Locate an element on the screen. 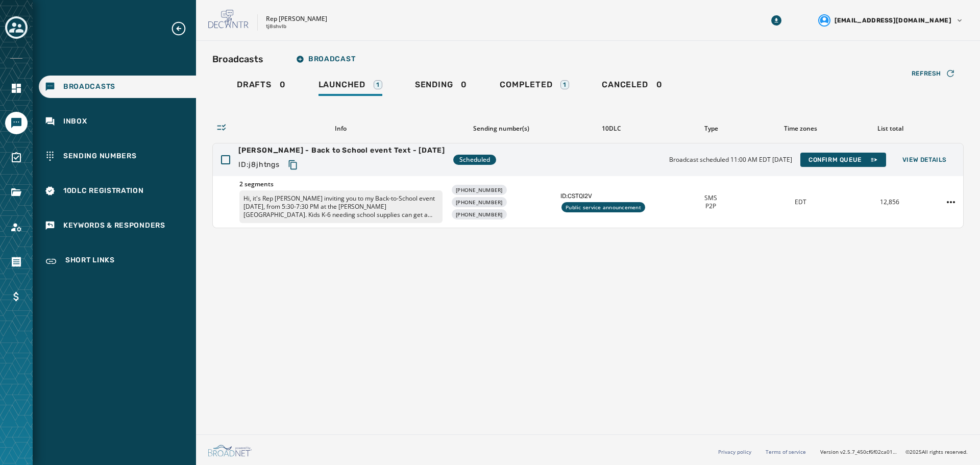 This screenshot has width=980, height=465. button: Klunk - Back to School event Text - 8-15-25 action menu is located at coordinates (950, 202).